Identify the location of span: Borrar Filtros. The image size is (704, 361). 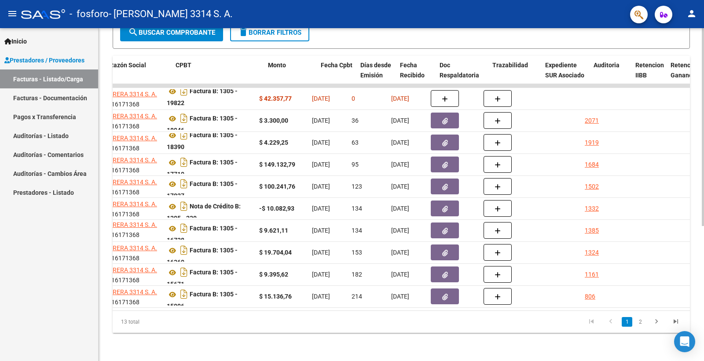
(270, 33).